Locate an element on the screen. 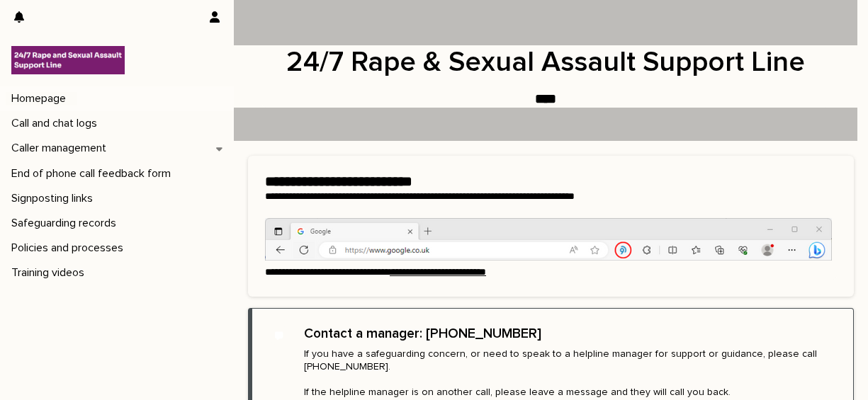 The width and height of the screenshot is (868, 400). p: Policies and processes is located at coordinates (71, 248).